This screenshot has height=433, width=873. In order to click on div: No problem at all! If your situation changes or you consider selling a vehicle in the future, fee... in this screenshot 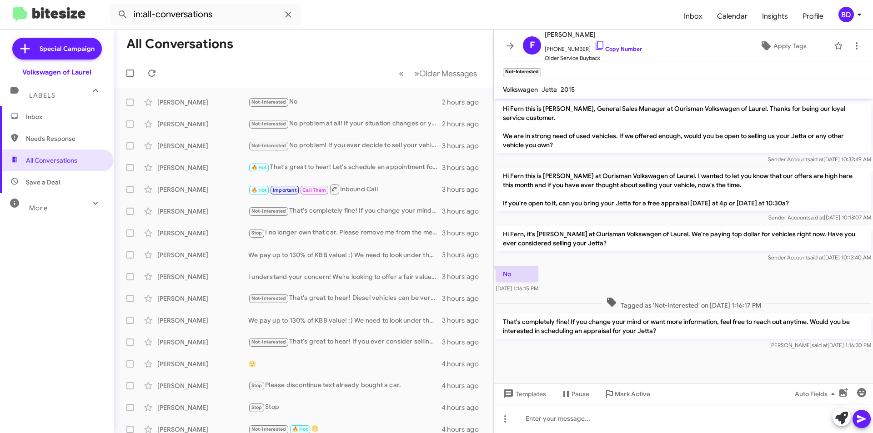, I will do `click(345, 124)`.